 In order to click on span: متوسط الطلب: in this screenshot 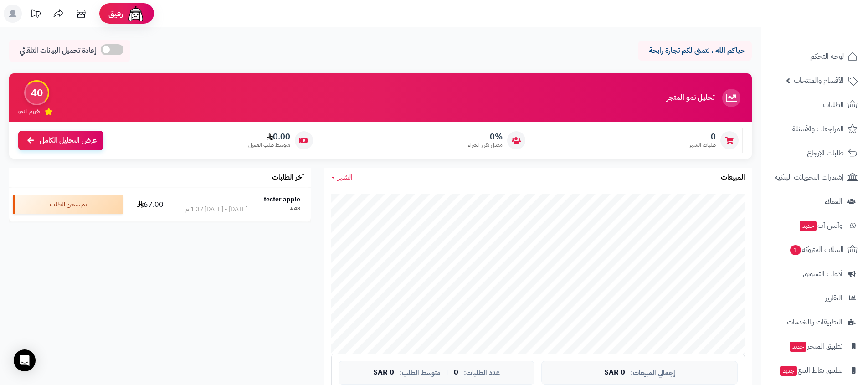, I will do `click(421, 373)`.